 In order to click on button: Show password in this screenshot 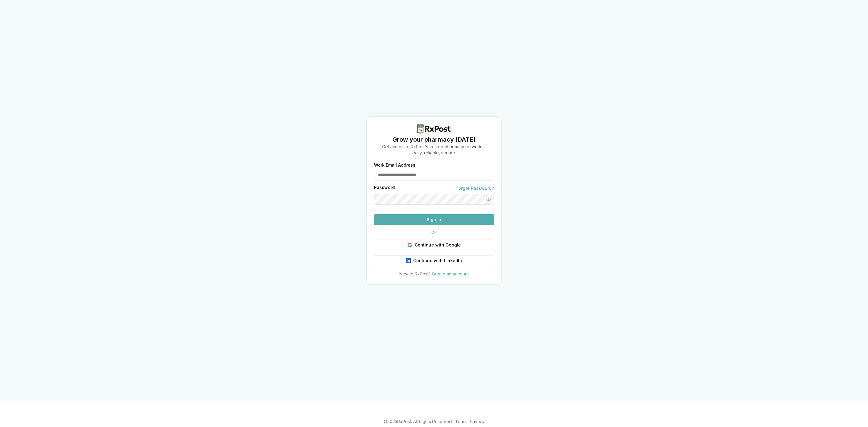, I will do `click(489, 199)`.